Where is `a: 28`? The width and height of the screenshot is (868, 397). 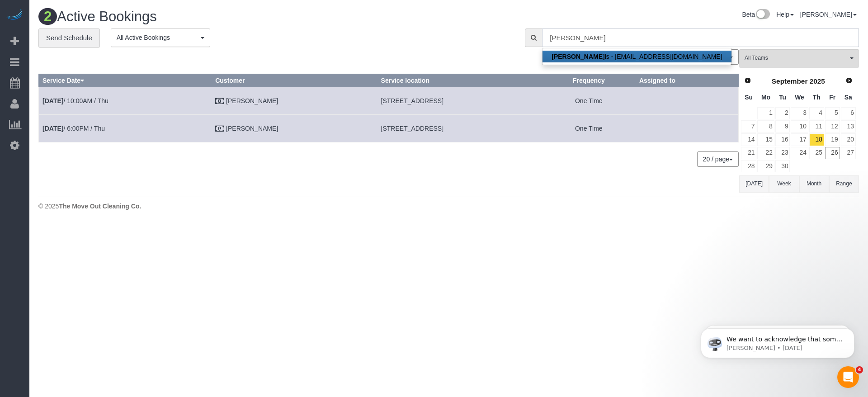
a: 28 is located at coordinates (748, 166).